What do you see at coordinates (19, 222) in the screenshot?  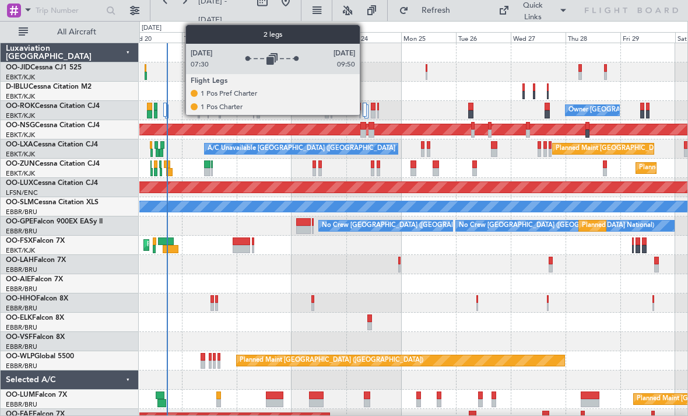 I see `span: OO-GPE` at bounding box center [19, 222].